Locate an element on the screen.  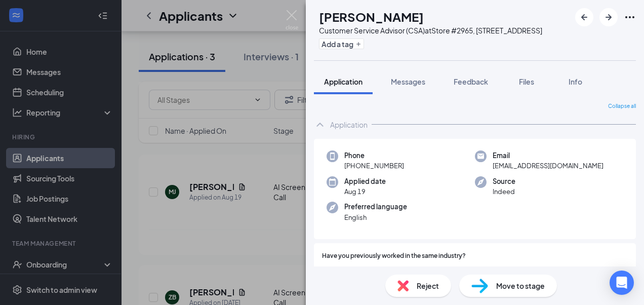
span: Source is located at coordinates (504, 181).